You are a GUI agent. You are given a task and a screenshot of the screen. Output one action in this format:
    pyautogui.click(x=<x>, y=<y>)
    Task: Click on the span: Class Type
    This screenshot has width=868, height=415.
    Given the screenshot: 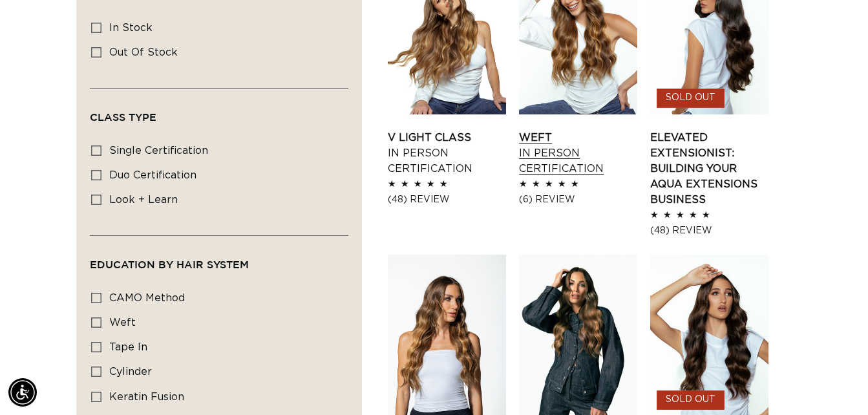 What is the action you would take?
    pyautogui.click(x=122, y=117)
    